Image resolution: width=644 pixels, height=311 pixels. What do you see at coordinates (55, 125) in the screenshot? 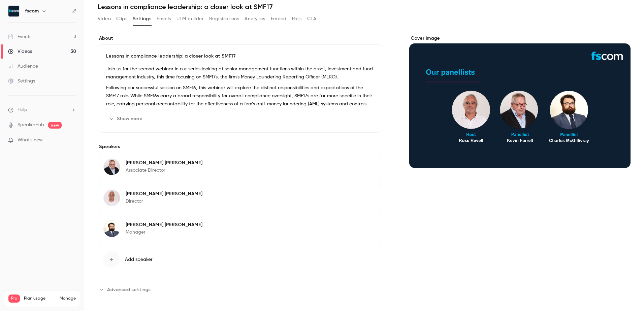
I see `span: new` at bounding box center [55, 125].